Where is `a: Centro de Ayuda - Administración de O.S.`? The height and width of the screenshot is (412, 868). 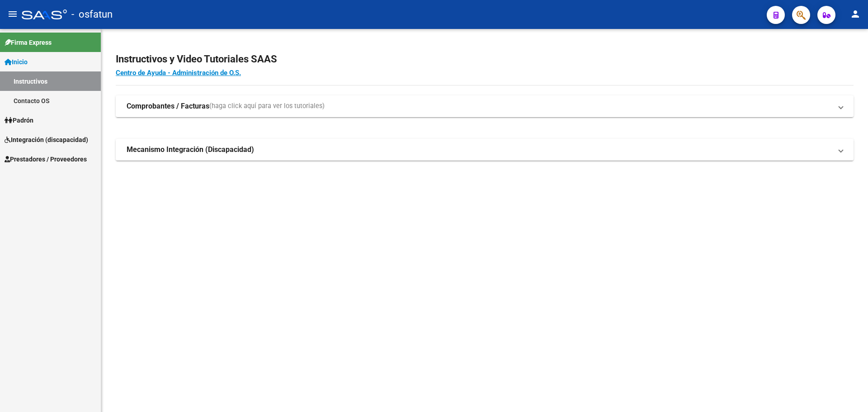 a: Centro de Ayuda - Administración de O.S. is located at coordinates (178, 73).